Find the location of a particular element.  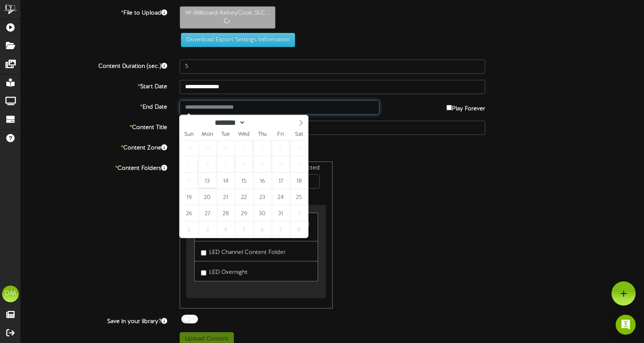

input: LED Overnight is located at coordinates (204, 272).